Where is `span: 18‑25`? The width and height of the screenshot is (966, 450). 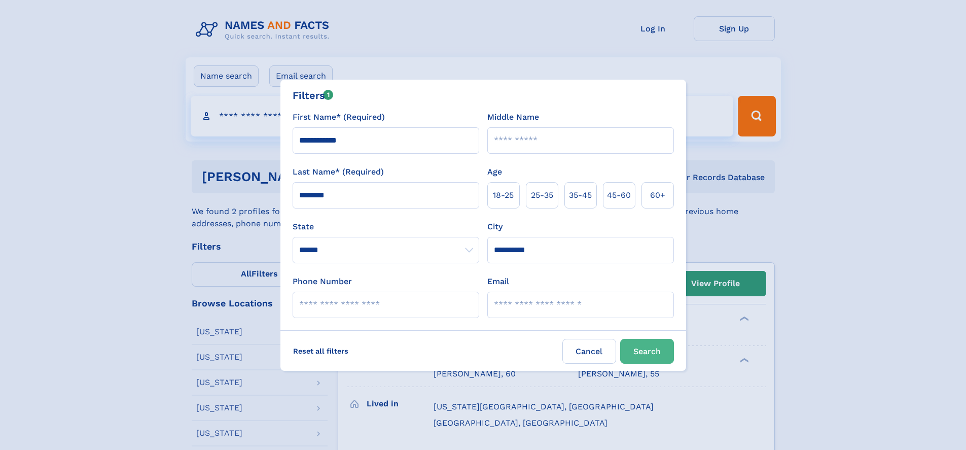 span: 18‑25 is located at coordinates (503, 195).